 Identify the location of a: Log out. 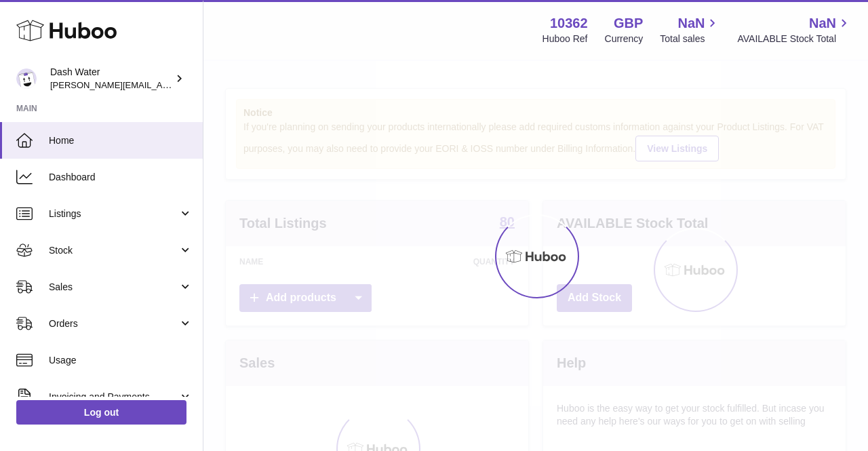
(101, 412).